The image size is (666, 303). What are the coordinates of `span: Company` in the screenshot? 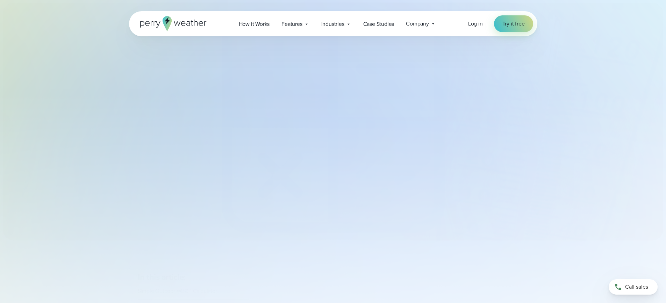 It's located at (417, 24).